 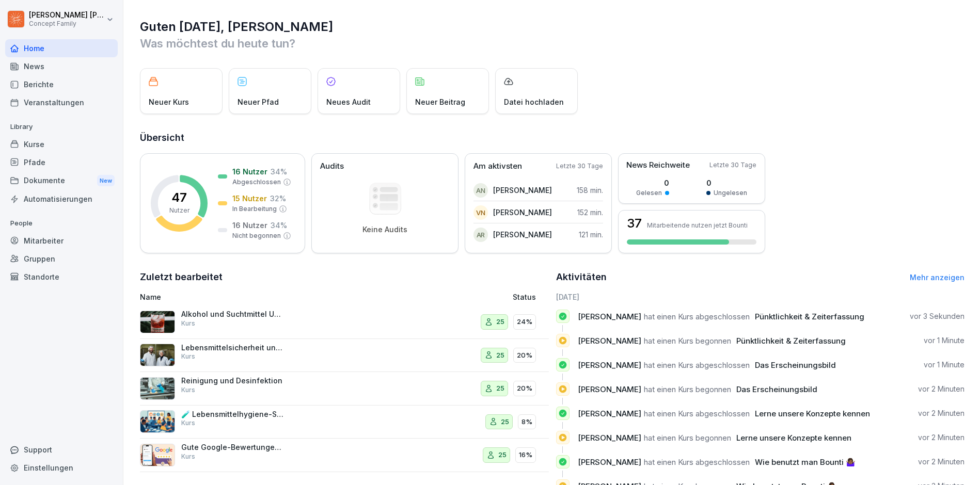 What do you see at coordinates (481, 191) in the screenshot?
I see `div: AN` at bounding box center [481, 191].